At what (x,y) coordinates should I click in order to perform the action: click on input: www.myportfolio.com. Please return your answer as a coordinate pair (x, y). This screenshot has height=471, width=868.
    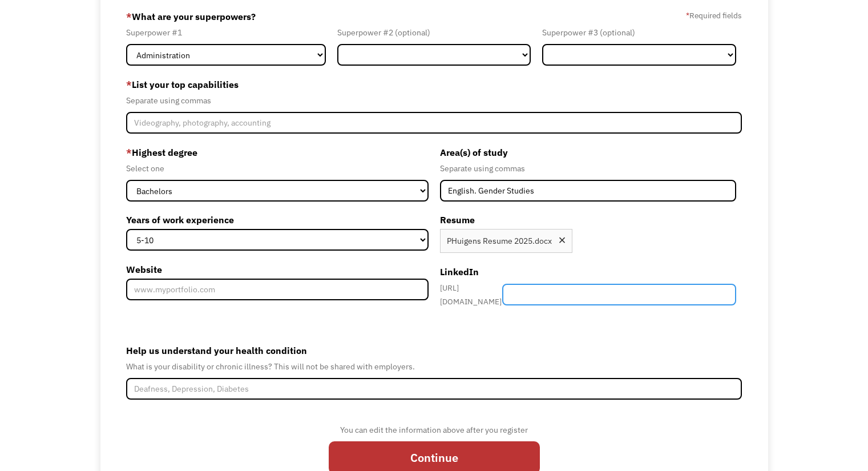
    Looking at the image, I should click on (277, 289).